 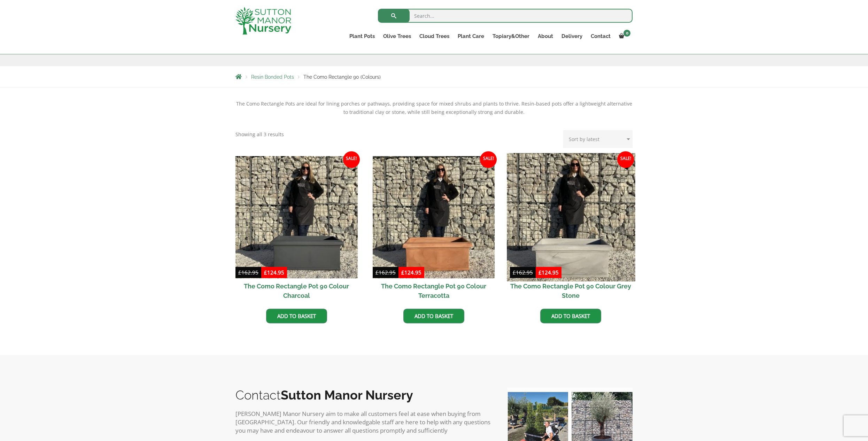 What do you see at coordinates (511, 36) in the screenshot?
I see `a: Topiary&Other` at bounding box center [511, 36].